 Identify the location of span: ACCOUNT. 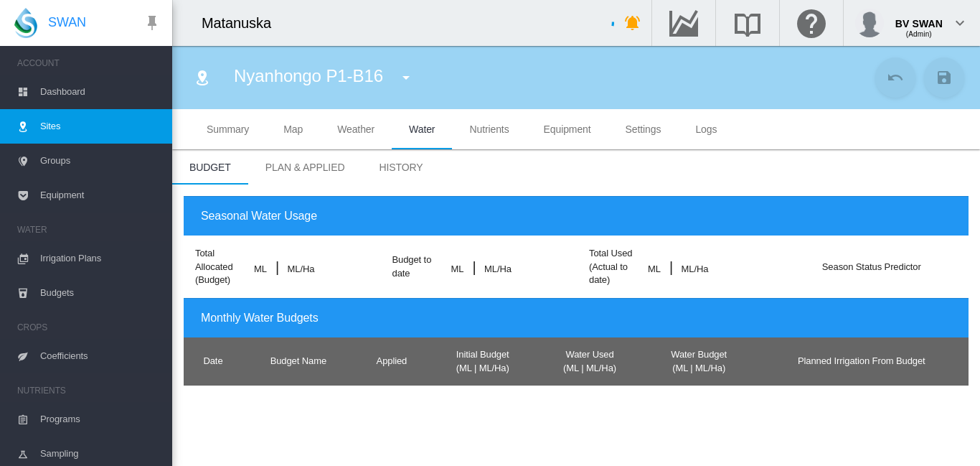
(89, 63).